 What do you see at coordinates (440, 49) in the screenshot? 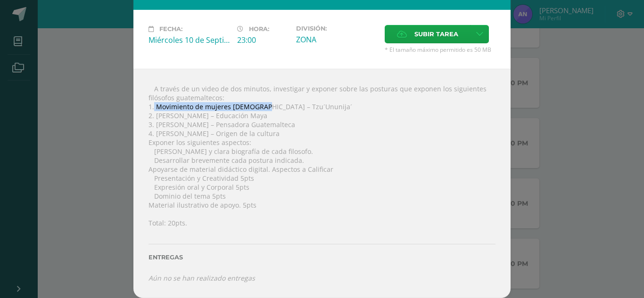
I see `span: * El tamaño máximo permitido es 50 MB` at bounding box center [440, 49].